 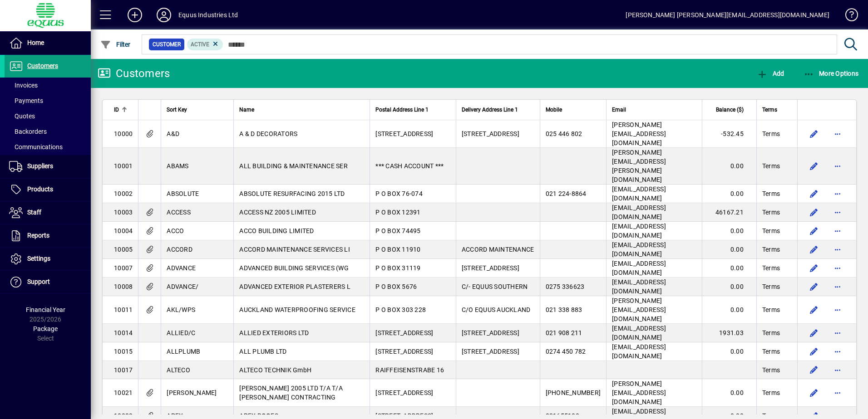 What do you see at coordinates (40, 189) in the screenshot?
I see `span: Products` at bounding box center [40, 189].